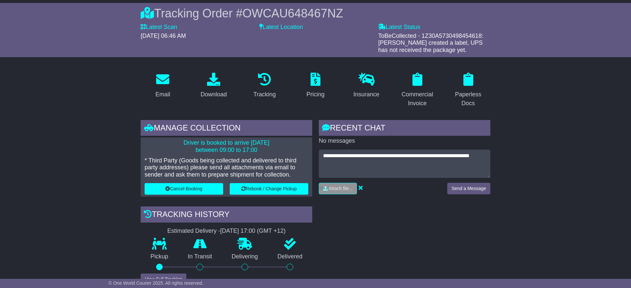 This screenshot has height=288, width=631. What do you see at coordinates (281, 27) in the screenshot?
I see `label: Latest Location` at bounding box center [281, 27].